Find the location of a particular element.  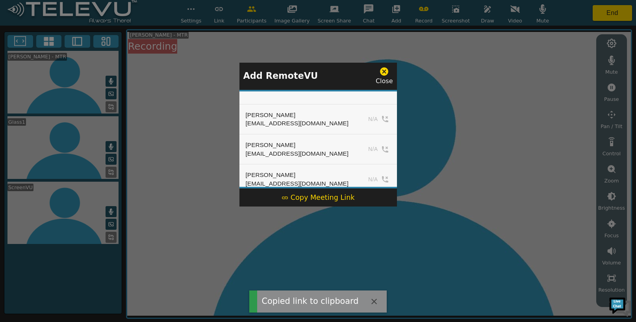

div: Minimize live chat window is located at coordinates (139, 13).